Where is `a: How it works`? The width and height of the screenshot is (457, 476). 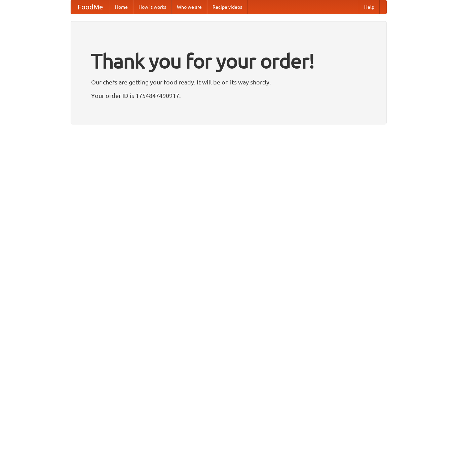 a: How it works is located at coordinates (152, 7).